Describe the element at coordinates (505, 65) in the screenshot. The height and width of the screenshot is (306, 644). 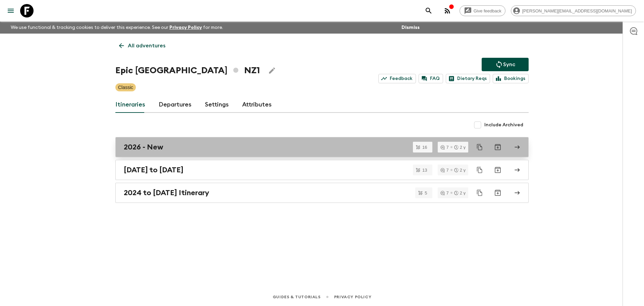
I see `button: Sync adventure departures to the booking engine` at that location.